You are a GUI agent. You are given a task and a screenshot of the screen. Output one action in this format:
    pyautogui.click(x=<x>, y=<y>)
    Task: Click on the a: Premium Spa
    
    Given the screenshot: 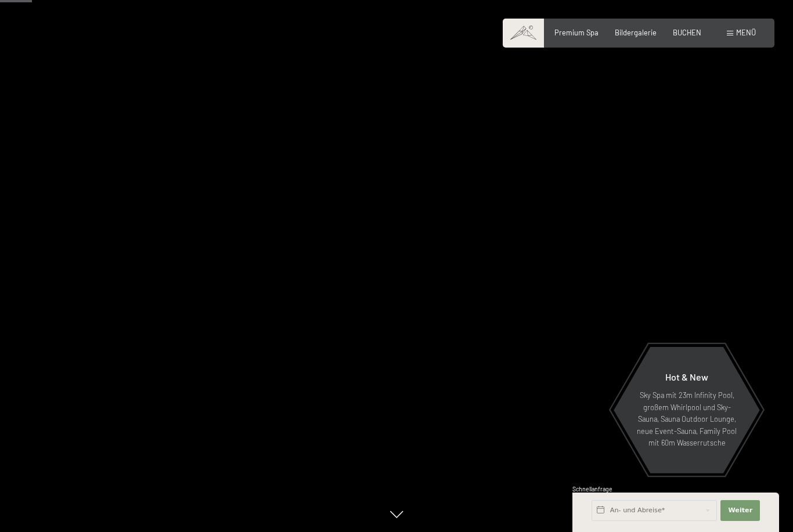 What is the action you would take?
    pyautogui.click(x=576, y=33)
    